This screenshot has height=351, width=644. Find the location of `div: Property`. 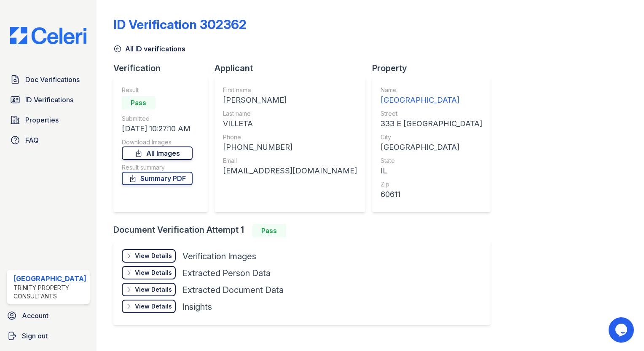

div: Property is located at coordinates (434, 68).